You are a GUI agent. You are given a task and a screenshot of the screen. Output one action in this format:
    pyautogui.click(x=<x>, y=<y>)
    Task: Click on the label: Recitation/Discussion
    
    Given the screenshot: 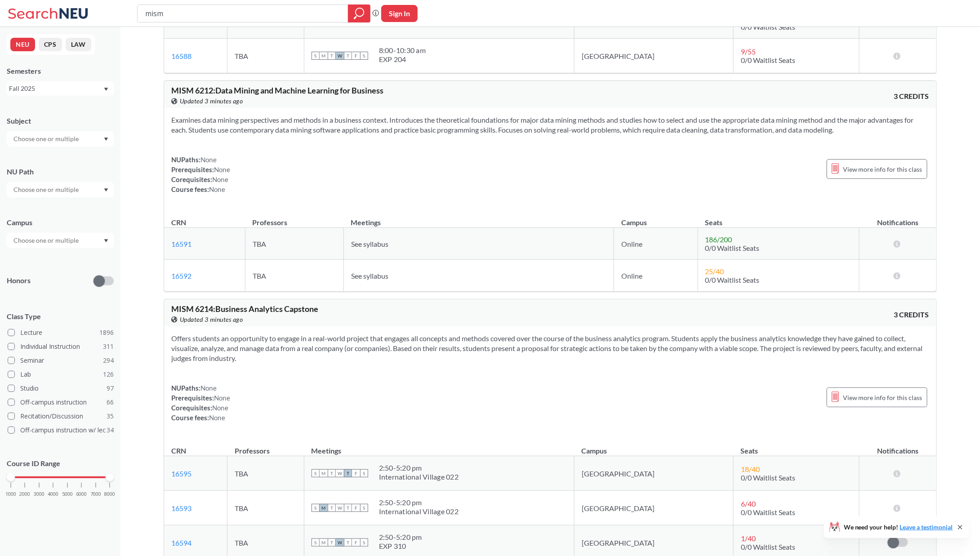 What is the action you would take?
    pyautogui.click(x=61, y=416)
    